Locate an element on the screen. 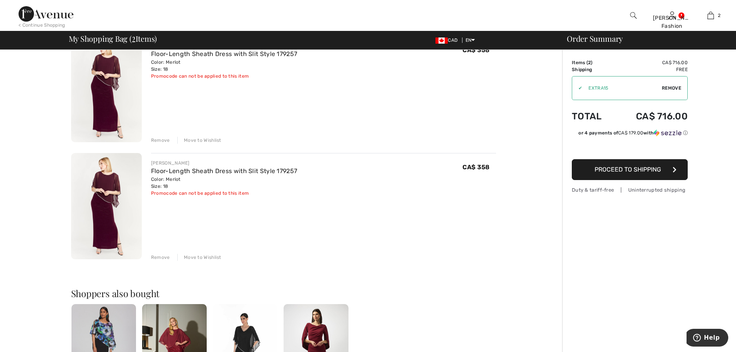  div: < Continue Shopping is located at coordinates (42, 25).